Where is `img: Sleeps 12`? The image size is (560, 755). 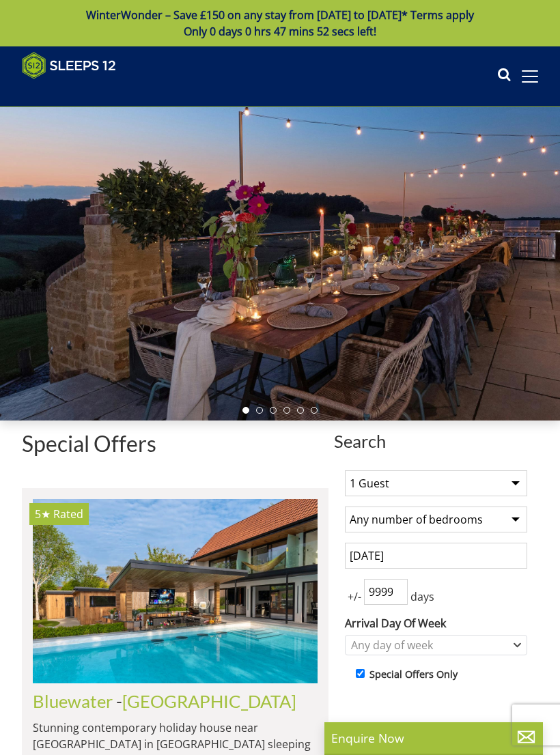
img: Sleeps 12 is located at coordinates (69, 66).